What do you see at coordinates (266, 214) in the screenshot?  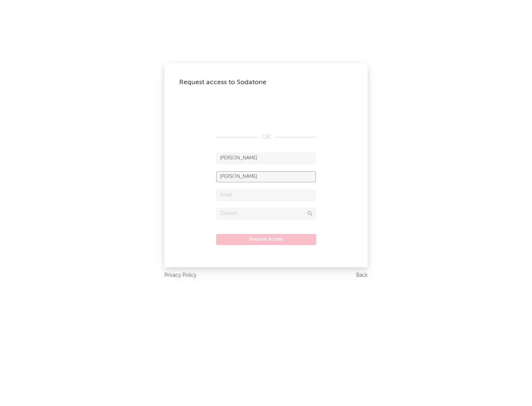 I see `input: Division` at bounding box center [266, 214].